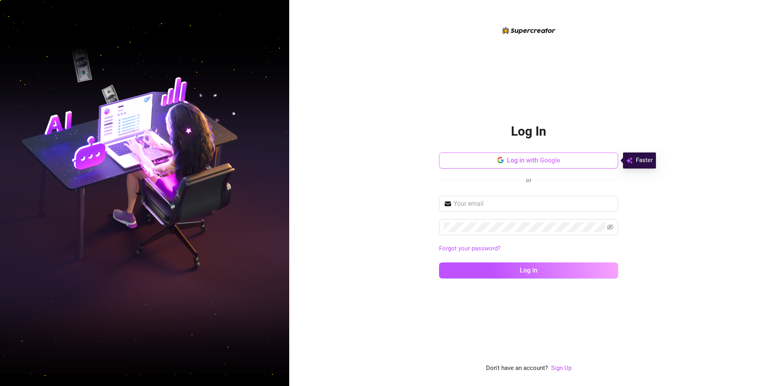 The width and height of the screenshot is (768, 386). I want to click on span: Don't have an account?, so click(517, 369).